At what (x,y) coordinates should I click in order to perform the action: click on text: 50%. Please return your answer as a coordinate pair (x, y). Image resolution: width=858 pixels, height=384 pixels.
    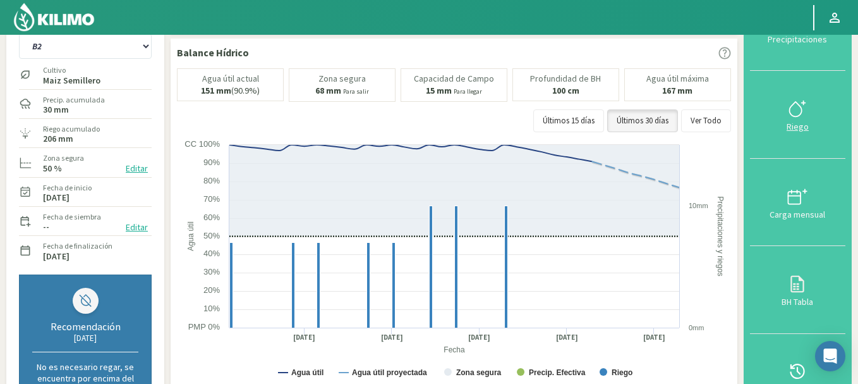
    Looking at the image, I should click on (212, 235).